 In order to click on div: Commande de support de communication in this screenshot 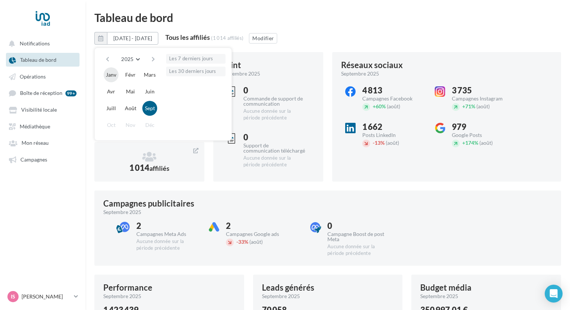, I will do `click(274, 101)`.